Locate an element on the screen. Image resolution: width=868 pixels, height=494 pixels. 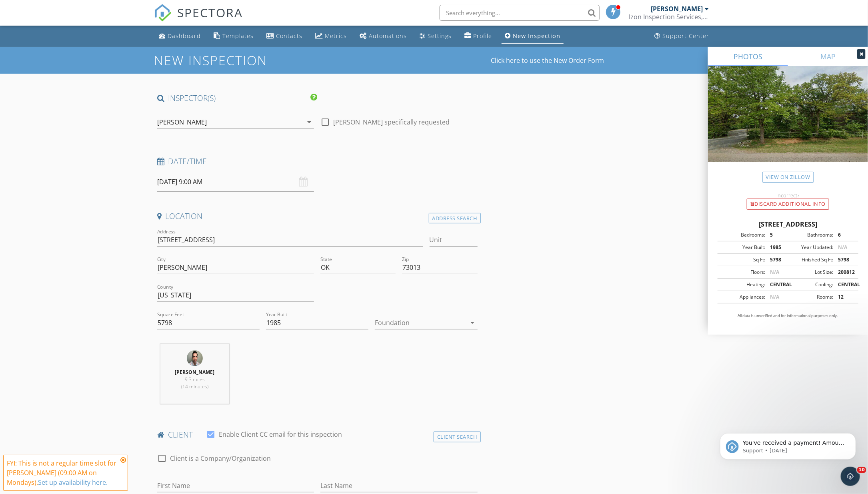
div: Client Search is located at coordinates (457, 437).